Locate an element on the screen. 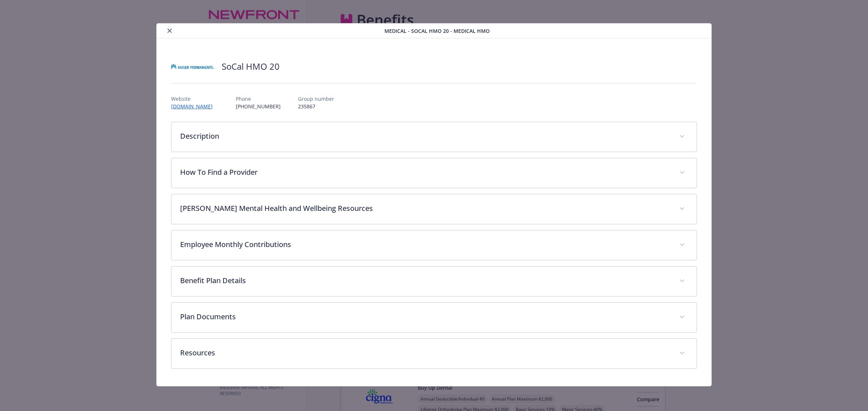 This screenshot has width=868, height=411. p: Plan Documents is located at coordinates (425, 317).